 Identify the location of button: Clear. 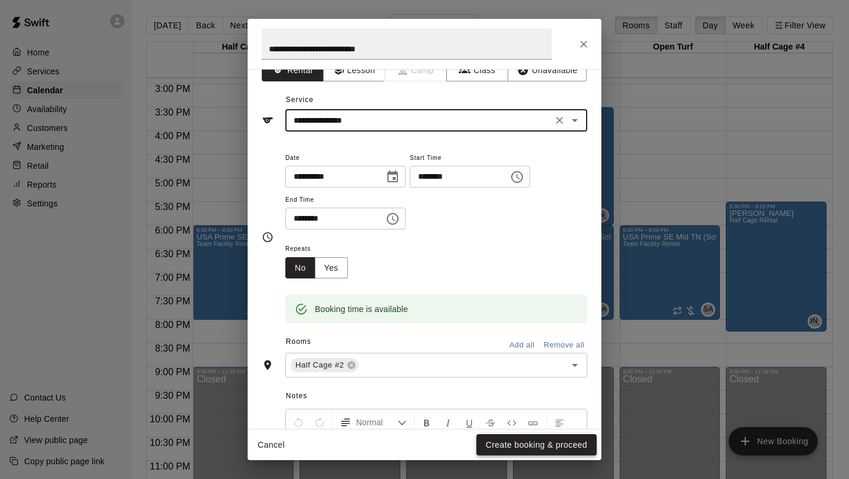
(560, 120).